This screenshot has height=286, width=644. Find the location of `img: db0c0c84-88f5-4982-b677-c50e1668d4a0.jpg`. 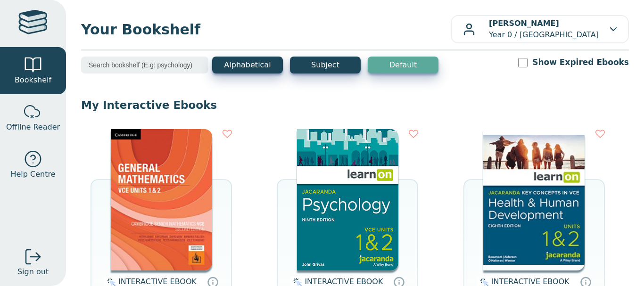

img: db0c0c84-88f5-4982-b677-c50e1668d4a0.jpg is located at coordinates (534, 200).